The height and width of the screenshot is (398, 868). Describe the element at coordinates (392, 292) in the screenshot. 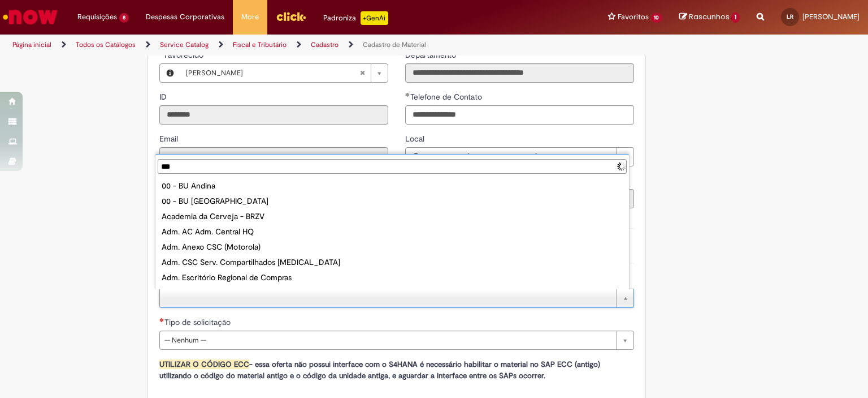

I see `div: Agudos` at that location.